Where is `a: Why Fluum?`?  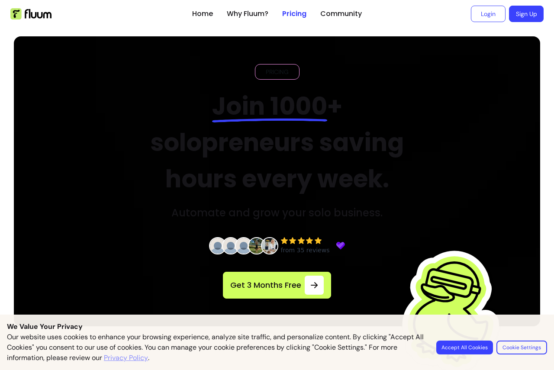
a: Why Fluum? is located at coordinates (248, 14).